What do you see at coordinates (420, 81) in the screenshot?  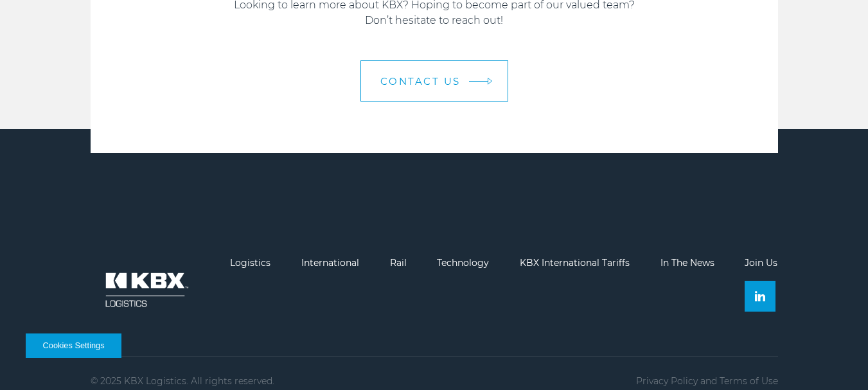 I see `span: Contact us` at bounding box center [420, 81].